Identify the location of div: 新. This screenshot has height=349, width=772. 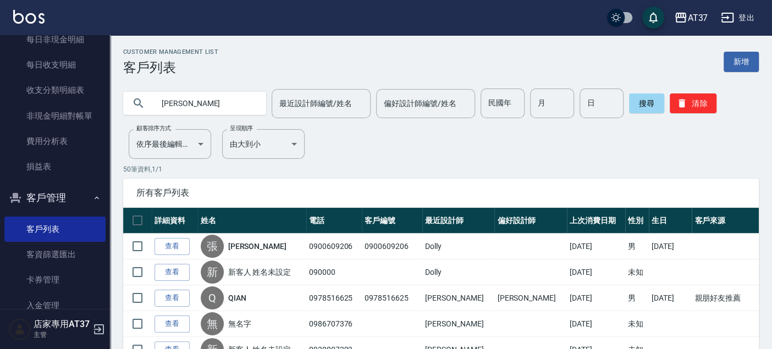
(212, 272).